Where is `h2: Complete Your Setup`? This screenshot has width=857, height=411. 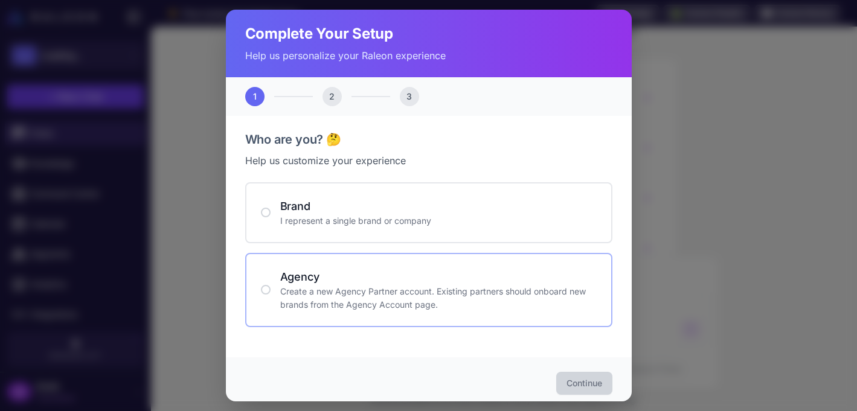
h2: Complete Your Setup is located at coordinates (429, 34).